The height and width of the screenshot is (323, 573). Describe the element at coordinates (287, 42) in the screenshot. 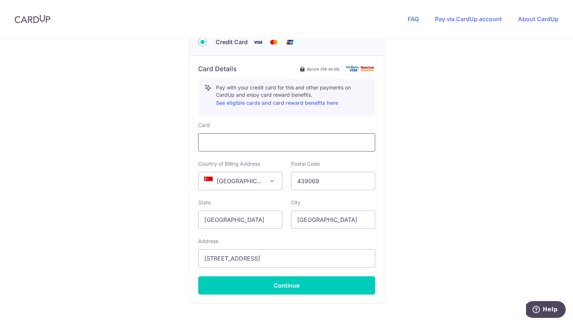

I see `div: Credit Card Visa Mastercard Union Pay` at that location.